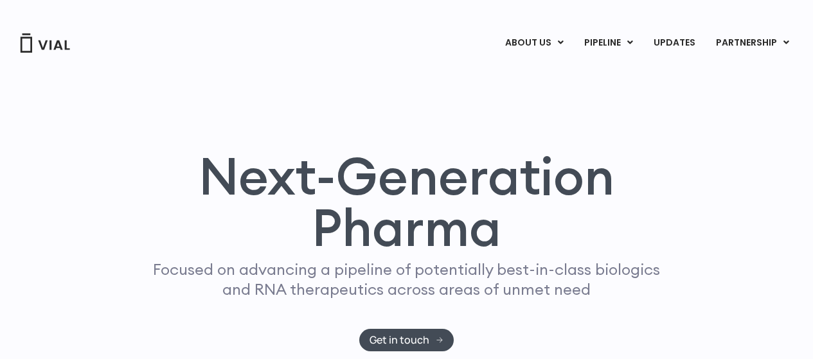 The width and height of the screenshot is (813, 359). I want to click on a: ABOUT USMenu Toggle, so click(534, 43).